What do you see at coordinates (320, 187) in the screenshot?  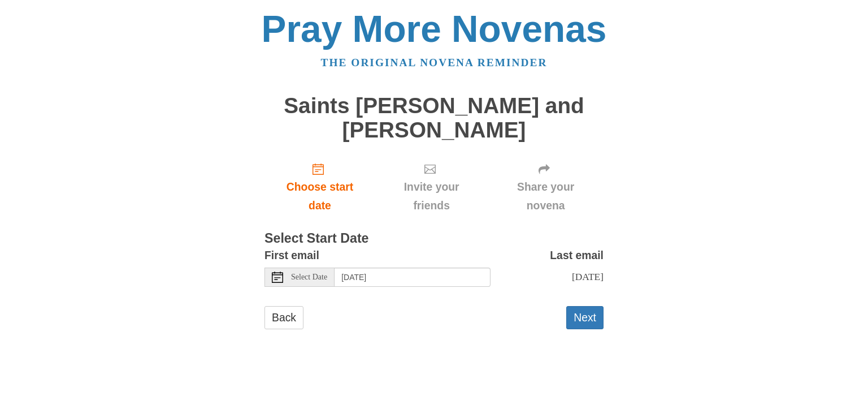 I see `a: Choose start date` at bounding box center [320, 187].